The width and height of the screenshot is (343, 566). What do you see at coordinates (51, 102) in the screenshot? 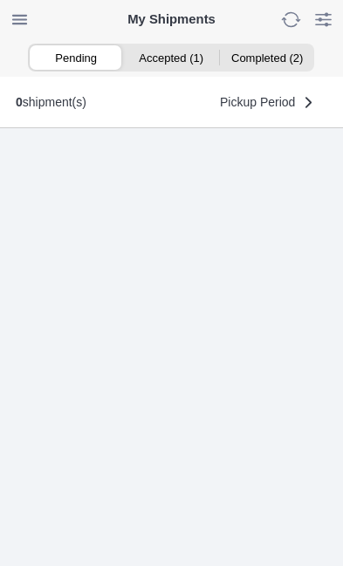
I see `div: shipment(s)` at bounding box center [51, 102].